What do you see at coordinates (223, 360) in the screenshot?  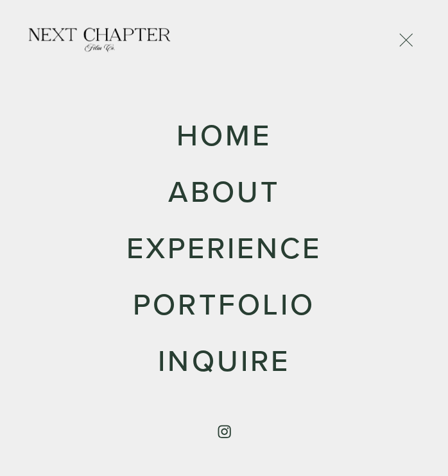 I see `a: Inquire` at bounding box center [223, 360].